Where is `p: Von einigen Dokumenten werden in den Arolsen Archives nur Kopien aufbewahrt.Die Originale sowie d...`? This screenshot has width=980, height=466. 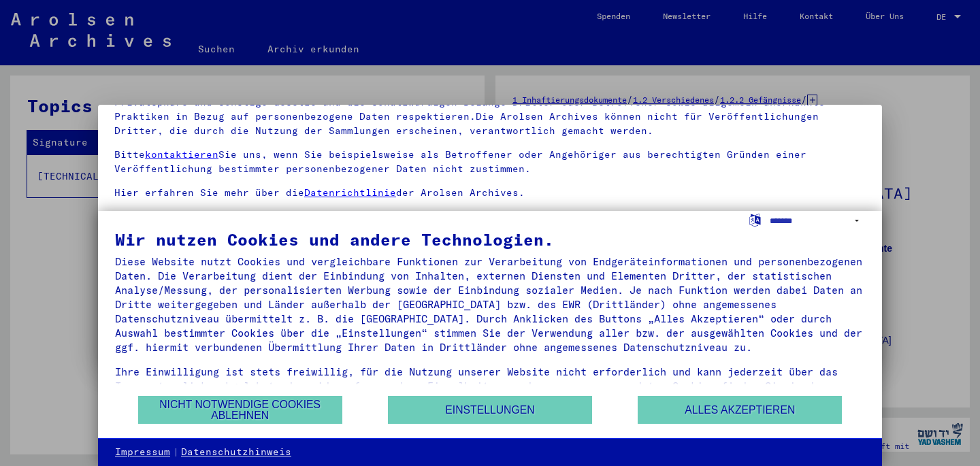 p: Von einigen Dokumenten werden in den Arolsen Archives nur Kopien aufbewahrt.Die Originale sowie d... is located at coordinates (490, 224).